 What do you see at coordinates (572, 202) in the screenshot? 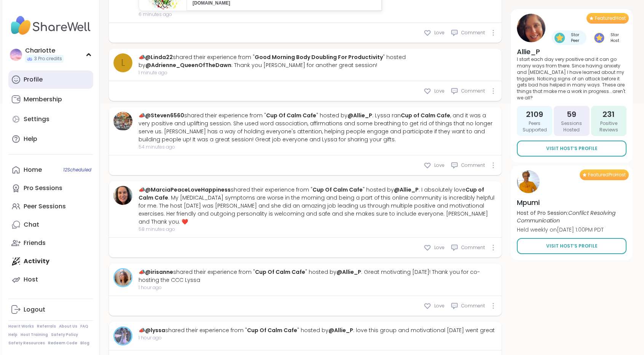
I see `h4: Mpumi` at bounding box center [572, 202].